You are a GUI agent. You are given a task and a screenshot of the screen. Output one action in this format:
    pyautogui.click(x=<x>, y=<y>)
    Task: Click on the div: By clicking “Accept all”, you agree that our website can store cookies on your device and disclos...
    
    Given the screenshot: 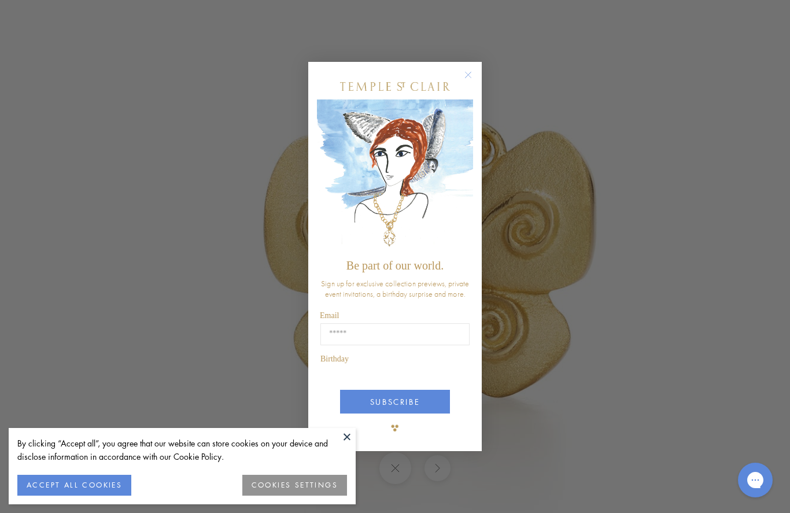 What is the action you would take?
    pyautogui.click(x=182, y=450)
    